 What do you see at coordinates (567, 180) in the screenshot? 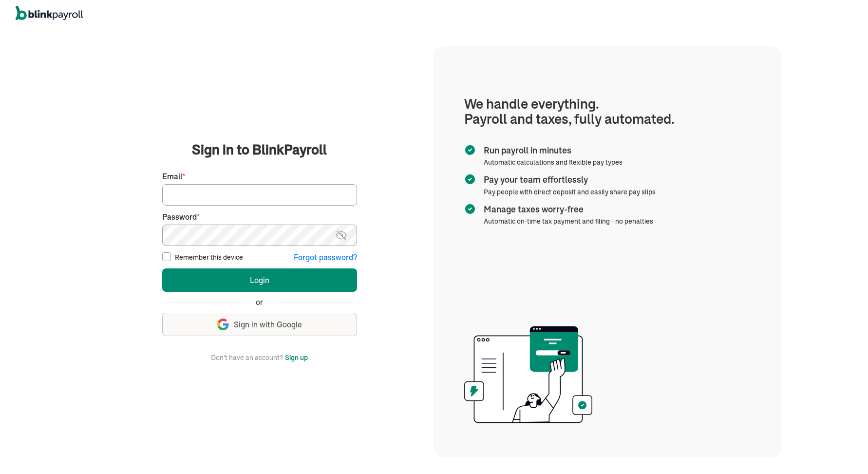
I see `span: Pay your team effortlessly` at bounding box center [567, 180].